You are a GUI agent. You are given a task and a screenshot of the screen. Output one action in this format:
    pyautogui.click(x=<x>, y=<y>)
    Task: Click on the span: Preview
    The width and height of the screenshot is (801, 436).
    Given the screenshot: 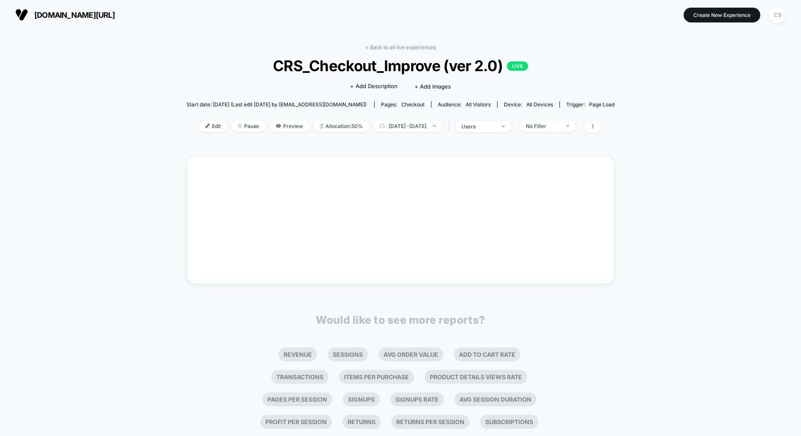 What is the action you would take?
    pyautogui.click(x=289, y=126)
    